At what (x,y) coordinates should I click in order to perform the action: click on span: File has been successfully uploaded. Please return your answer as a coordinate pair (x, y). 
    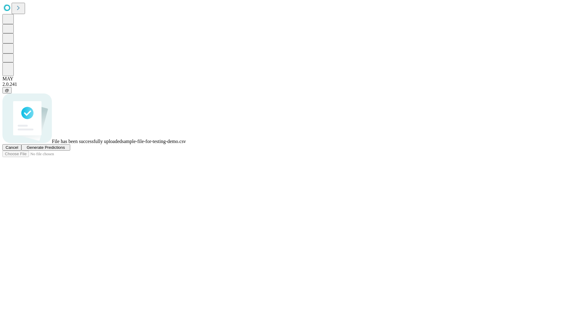
    Looking at the image, I should click on (87, 141).